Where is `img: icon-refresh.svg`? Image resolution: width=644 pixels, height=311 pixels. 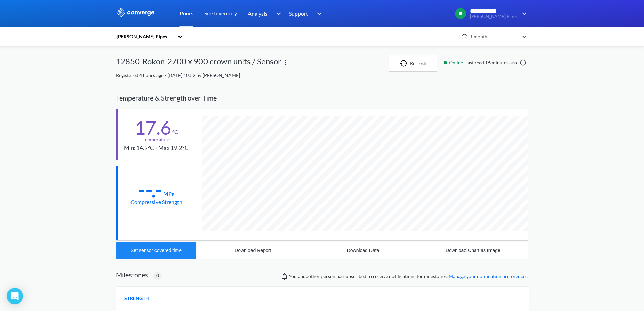
img: icon-refresh.svg is located at coordinates (405, 64).